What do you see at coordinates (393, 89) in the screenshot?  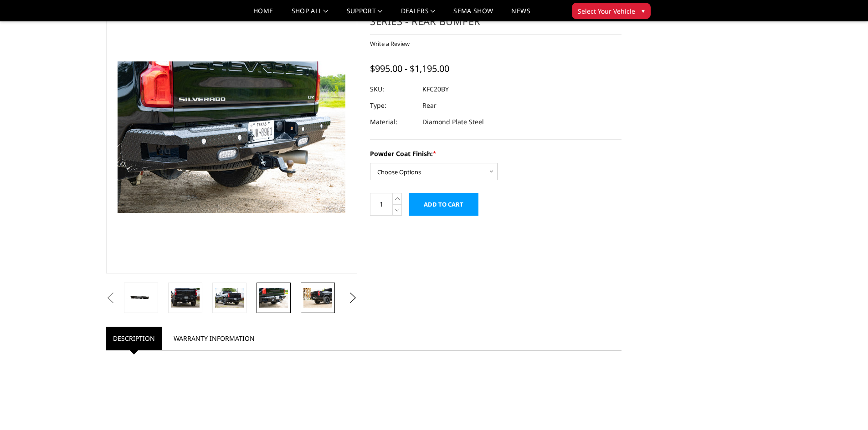 I see `dt: SKU:` at bounding box center [393, 89].